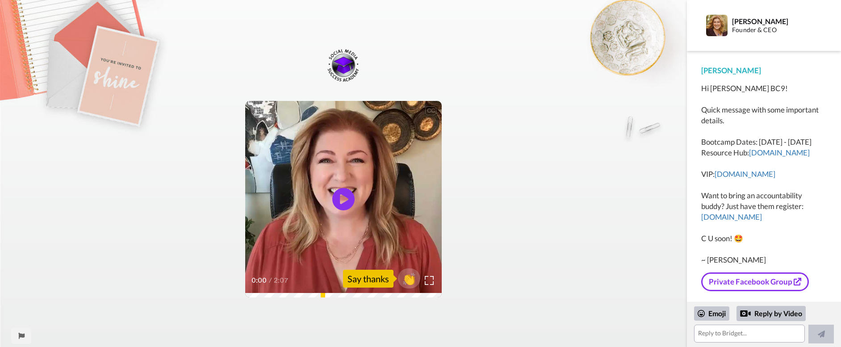 Image resolution: width=841 pixels, height=347 pixels. I want to click on div: Founder & CEO, so click(779, 30).